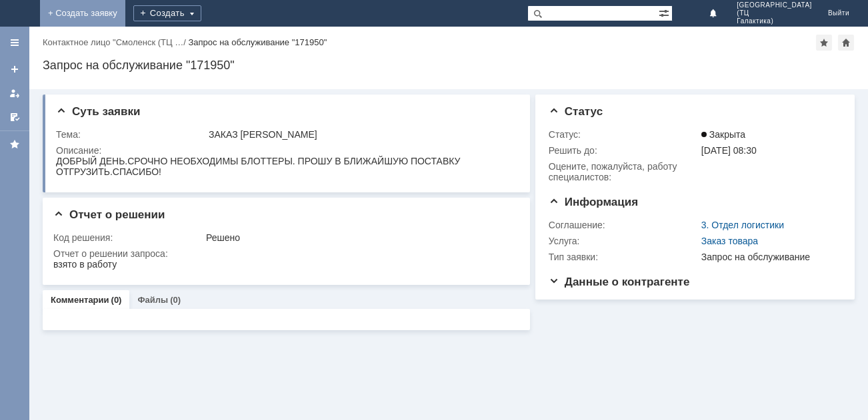 This screenshot has height=420, width=868. I want to click on div: Запрос на обслуживание, so click(768, 257).